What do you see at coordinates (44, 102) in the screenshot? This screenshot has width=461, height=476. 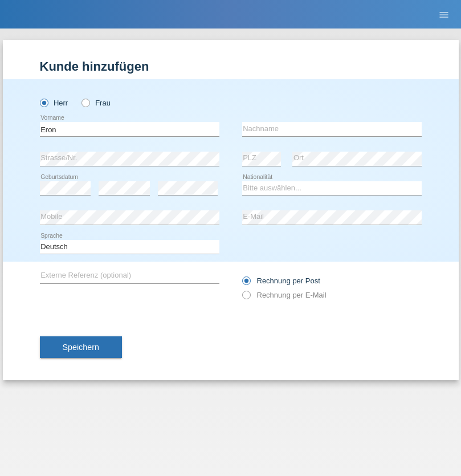 I see `input: Herr` at bounding box center [44, 102].